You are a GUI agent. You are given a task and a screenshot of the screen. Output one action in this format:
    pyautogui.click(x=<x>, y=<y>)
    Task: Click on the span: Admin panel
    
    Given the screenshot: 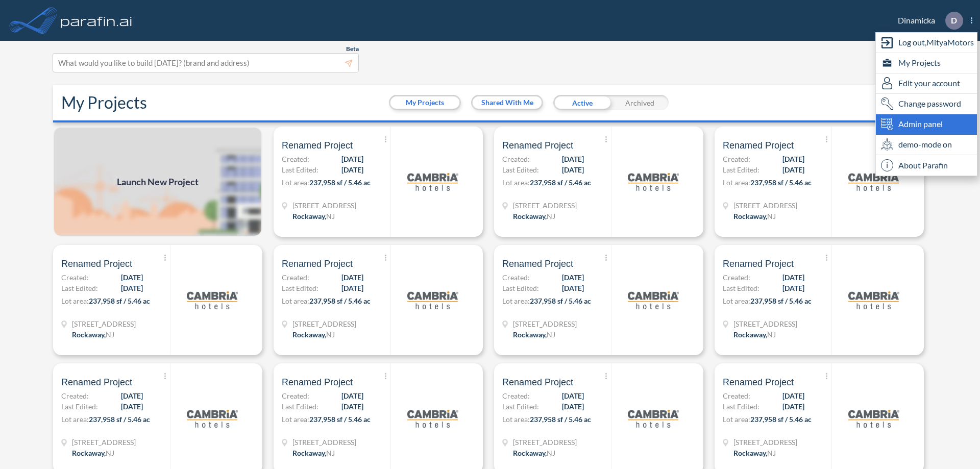 What is the action you would take?
    pyautogui.click(x=920, y=124)
    